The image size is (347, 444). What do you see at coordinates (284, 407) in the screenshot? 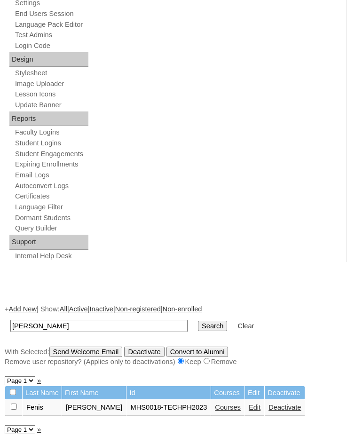
I see `a: Deactivate` at bounding box center [284, 407].